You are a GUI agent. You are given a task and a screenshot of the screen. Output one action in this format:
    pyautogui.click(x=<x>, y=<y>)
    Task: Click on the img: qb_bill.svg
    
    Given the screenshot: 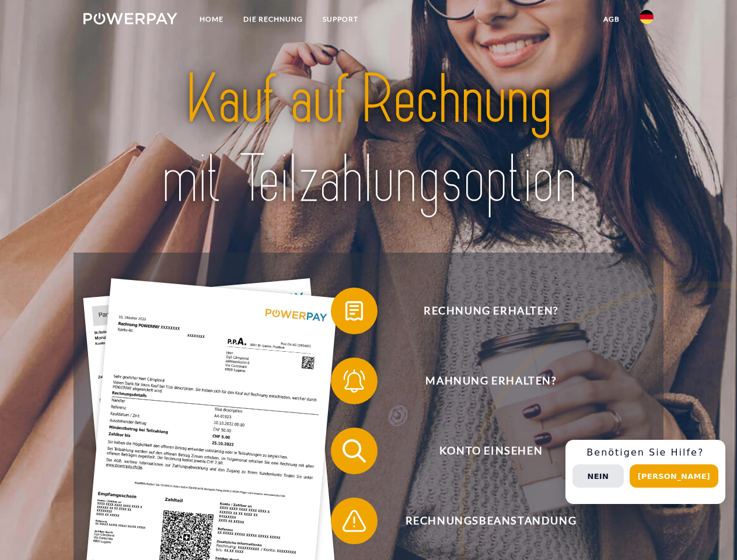 What is the action you would take?
    pyautogui.click(x=354, y=311)
    